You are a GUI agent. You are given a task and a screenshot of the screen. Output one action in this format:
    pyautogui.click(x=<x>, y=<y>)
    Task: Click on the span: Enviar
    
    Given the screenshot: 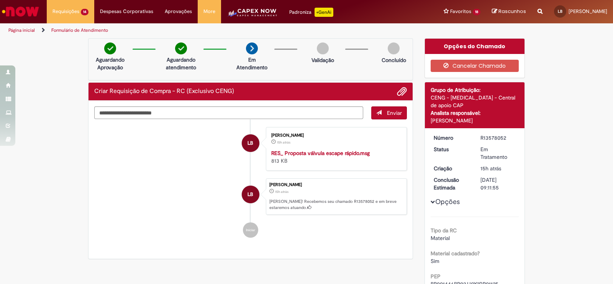 What is the action you would take?
    pyautogui.click(x=394, y=113)
    